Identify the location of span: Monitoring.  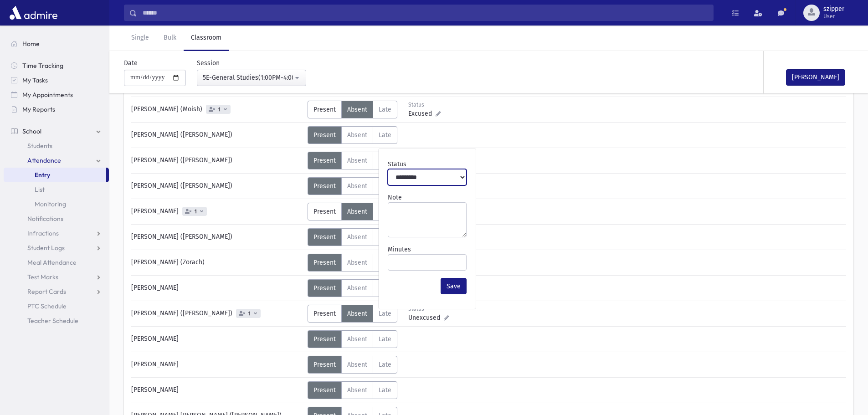
(50, 204).